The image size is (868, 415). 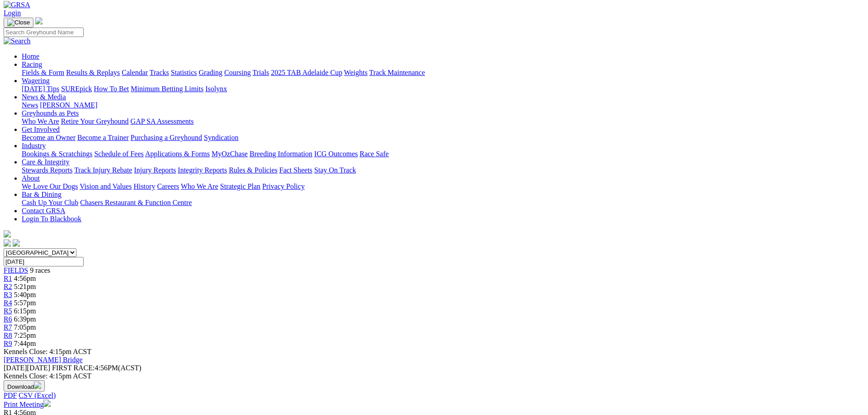 What do you see at coordinates (30, 56) in the screenshot?
I see `a: Home` at bounding box center [30, 56].